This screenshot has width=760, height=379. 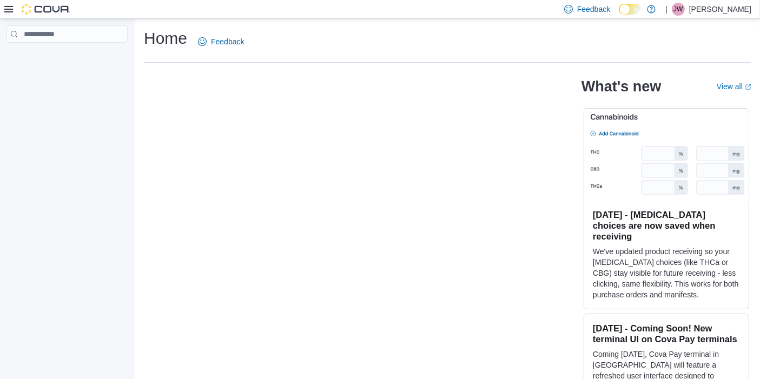 What do you see at coordinates (678, 9) in the screenshot?
I see `div: Jacob Williams` at bounding box center [678, 9].